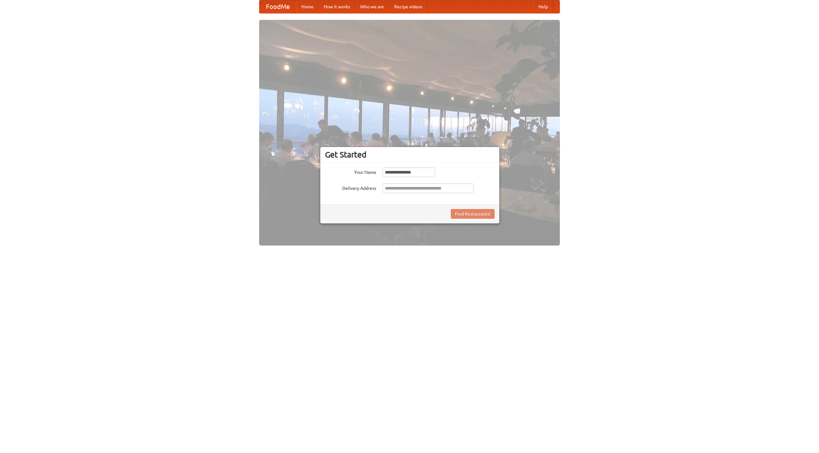 The height and width of the screenshot is (453, 819). What do you see at coordinates (337, 7) in the screenshot?
I see `a: How it works` at bounding box center [337, 7].